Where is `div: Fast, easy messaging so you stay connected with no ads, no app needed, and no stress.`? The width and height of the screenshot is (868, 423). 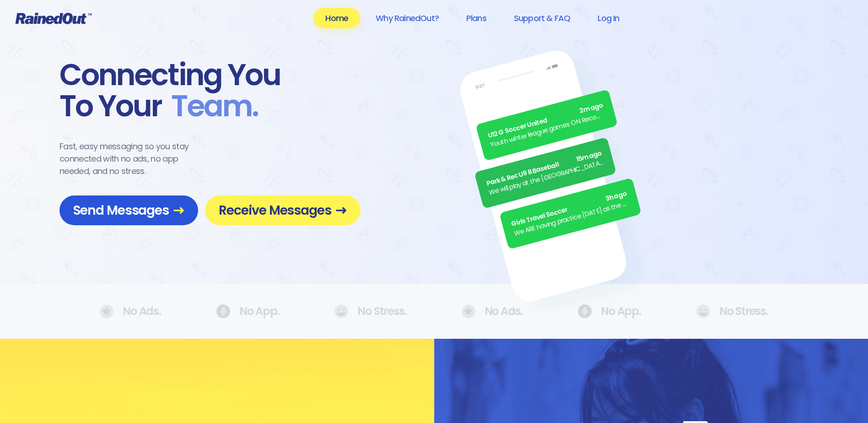
div: Fast, easy messaging so you stay connected with no ads, no app needed, and no stress. is located at coordinates (133, 158).